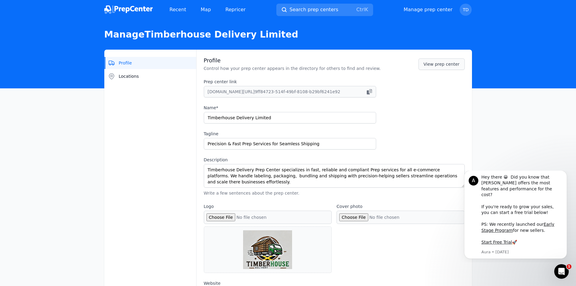 This screenshot has width=576, height=286. What do you see at coordinates (325, 10) in the screenshot?
I see `button: Search prep centersCtrlK` at bounding box center [325, 10].